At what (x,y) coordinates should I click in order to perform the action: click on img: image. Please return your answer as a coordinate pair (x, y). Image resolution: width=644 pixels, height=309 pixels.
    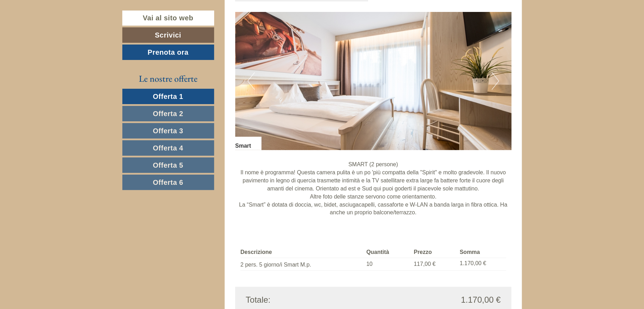
    Looking at the image, I should click on (374, 81).